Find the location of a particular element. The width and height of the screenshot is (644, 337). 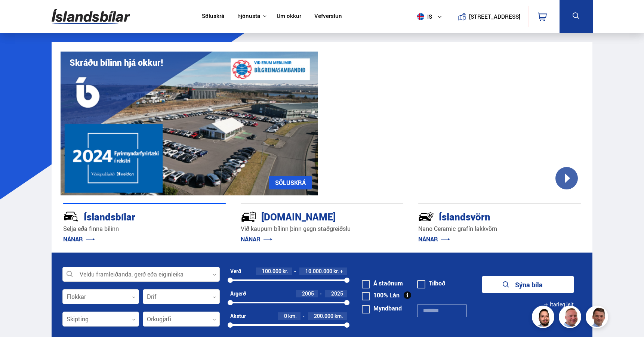

button: Ítarleg leit is located at coordinates (558, 304).